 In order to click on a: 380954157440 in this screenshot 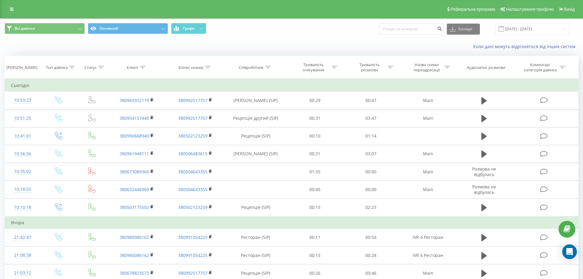, I will do `click(134, 118)`.